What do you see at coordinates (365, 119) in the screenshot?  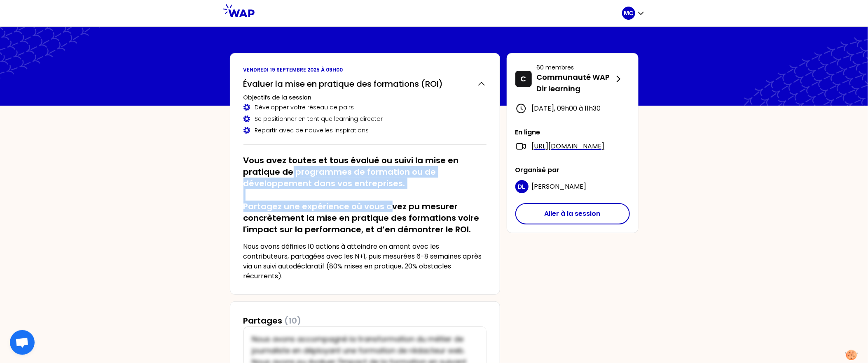 I see `div: Se positionner en tant que learning director` at bounding box center [365, 119].